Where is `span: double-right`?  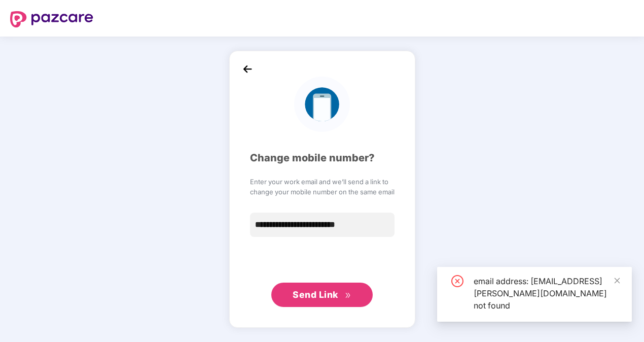 span: double-right is located at coordinates (348, 295).